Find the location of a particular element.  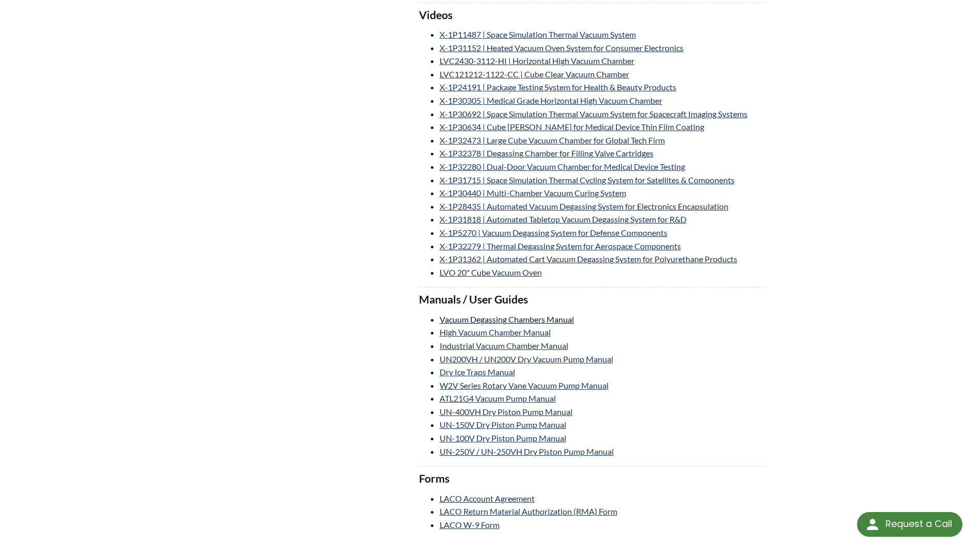

a: UN-400VH Dry Piston Pump Manual is located at coordinates (506, 412).